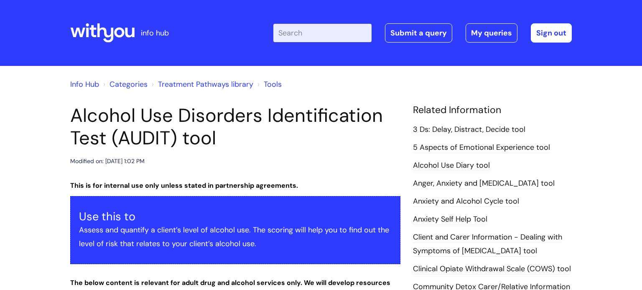 The image size is (642, 290). I want to click on a: 3 Ds: Delay, Distract, Decide tool, so click(469, 130).